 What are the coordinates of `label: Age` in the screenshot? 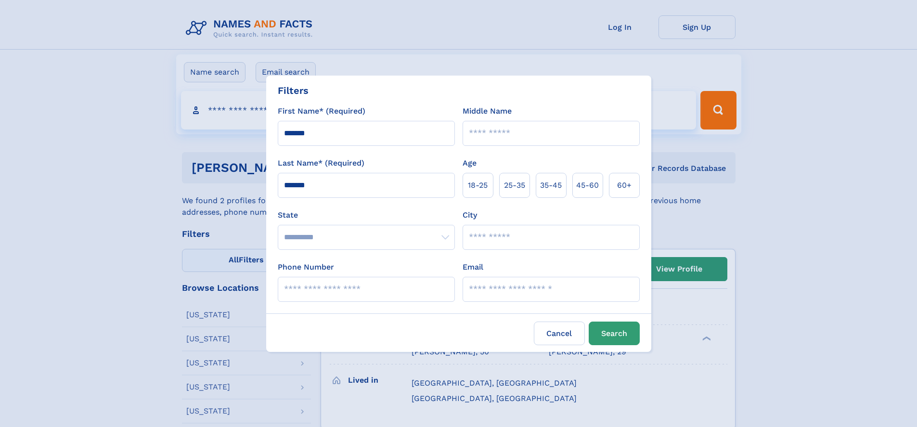 It's located at (469, 163).